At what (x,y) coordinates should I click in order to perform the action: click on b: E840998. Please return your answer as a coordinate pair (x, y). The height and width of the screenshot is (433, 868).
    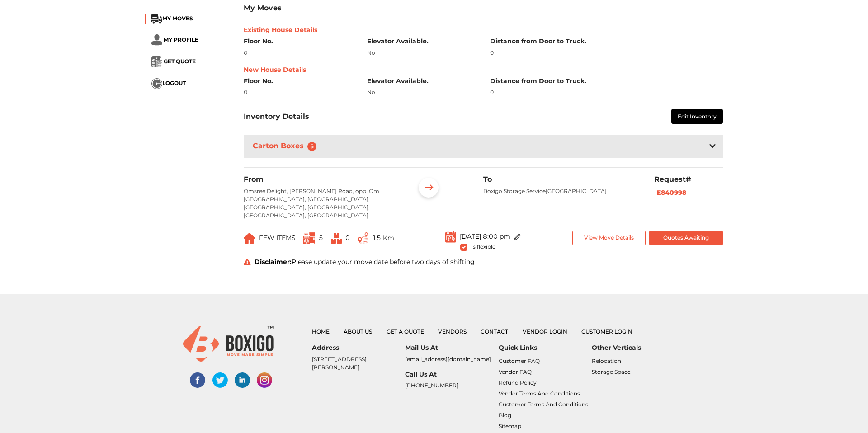
    Looking at the image, I should click on (671, 193).